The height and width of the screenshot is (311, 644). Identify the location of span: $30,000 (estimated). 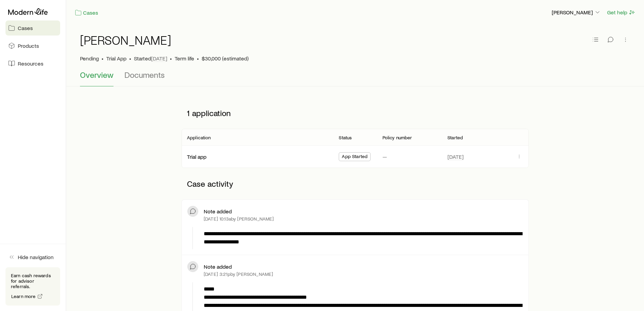
(225, 58).